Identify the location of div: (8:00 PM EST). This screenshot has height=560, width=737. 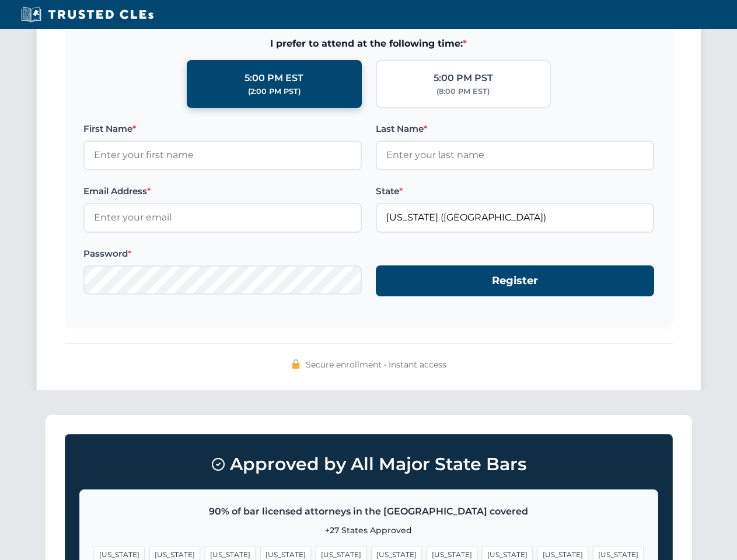
(463, 91).